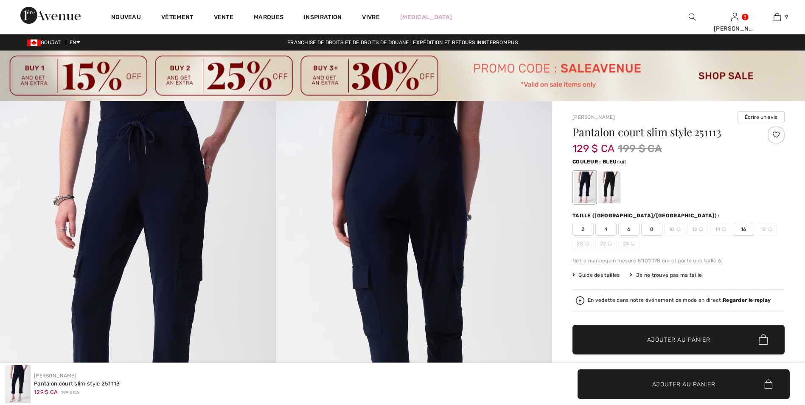  I want to click on font: 18, so click(763, 229).